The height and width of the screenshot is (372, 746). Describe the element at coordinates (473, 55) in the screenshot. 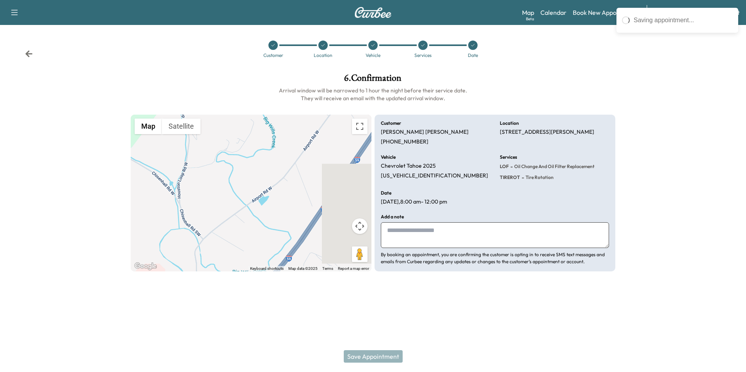

I see `div: Date` at that location.